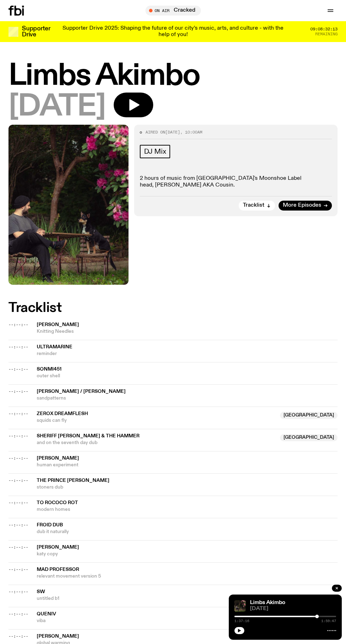  I want to click on span: More Episodes, so click(302, 205).